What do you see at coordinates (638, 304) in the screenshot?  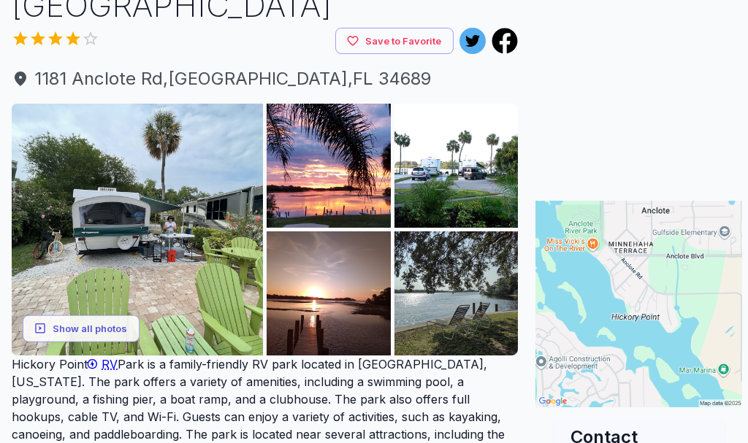 I see `img: Map for Hickory Point RV Park` at bounding box center [638, 304].